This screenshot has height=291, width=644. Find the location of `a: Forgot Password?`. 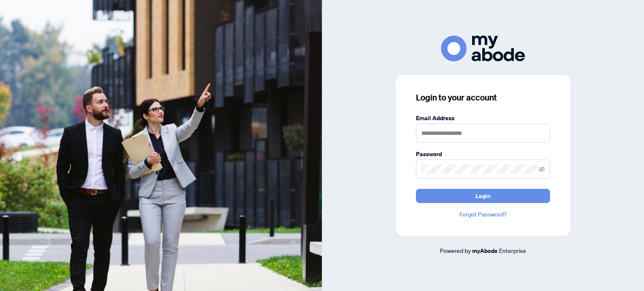

a: Forgot Password? is located at coordinates (483, 214).